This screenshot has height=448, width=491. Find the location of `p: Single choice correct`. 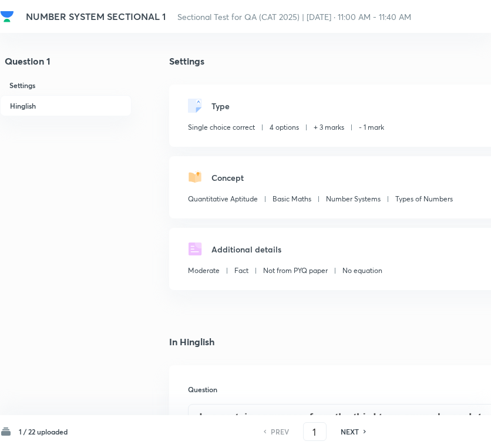

p: Single choice correct is located at coordinates (221, 128).